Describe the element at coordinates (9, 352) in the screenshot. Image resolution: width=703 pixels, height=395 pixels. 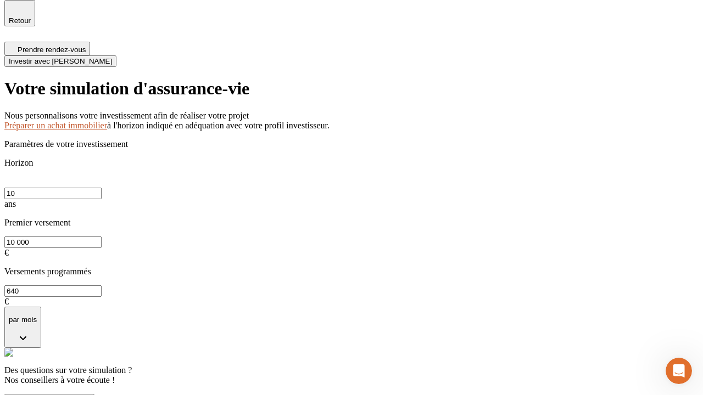
I see `img: alexis.png` at that location.